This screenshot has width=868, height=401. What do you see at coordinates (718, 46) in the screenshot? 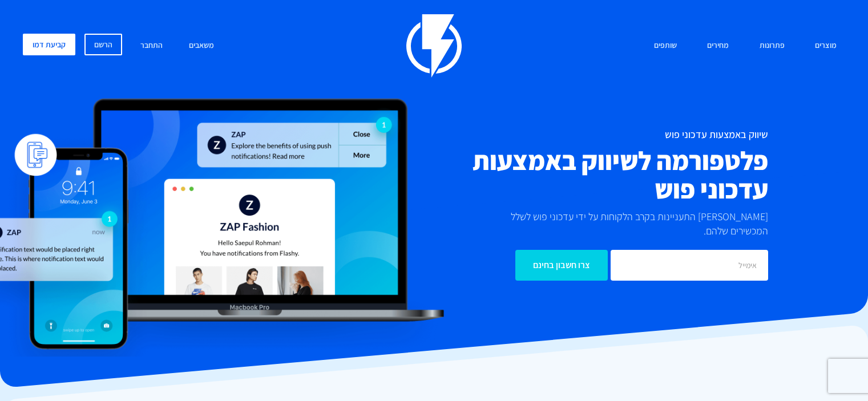
I see `a: מחירים` at bounding box center [718, 46].